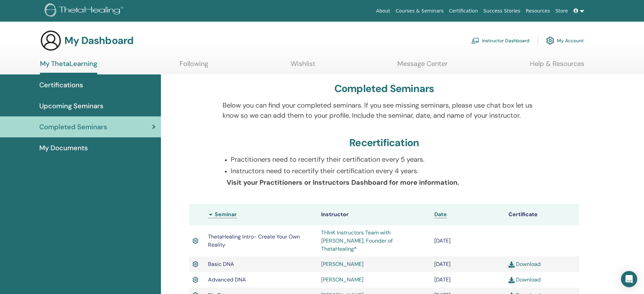 The image size is (644, 294). Describe the element at coordinates (68, 67) in the screenshot. I see `a: My ThetaLearning` at that location.